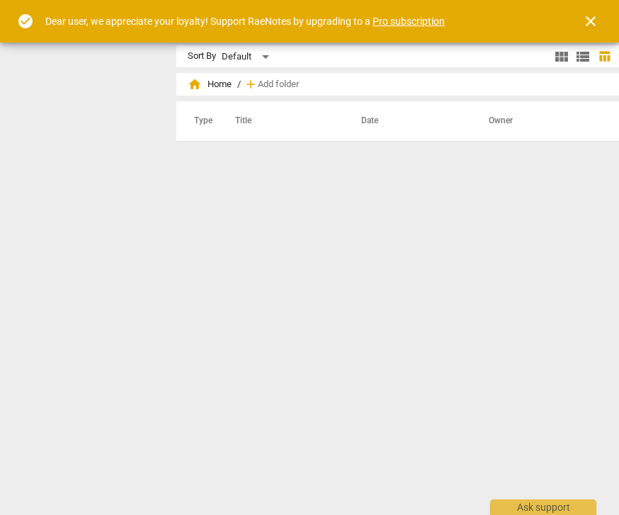 This screenshot has width=619, height=515. What do you see at coordinates (562, 57) in the screenshot?
I see `span: view_module` at bounding box center [562, 57].